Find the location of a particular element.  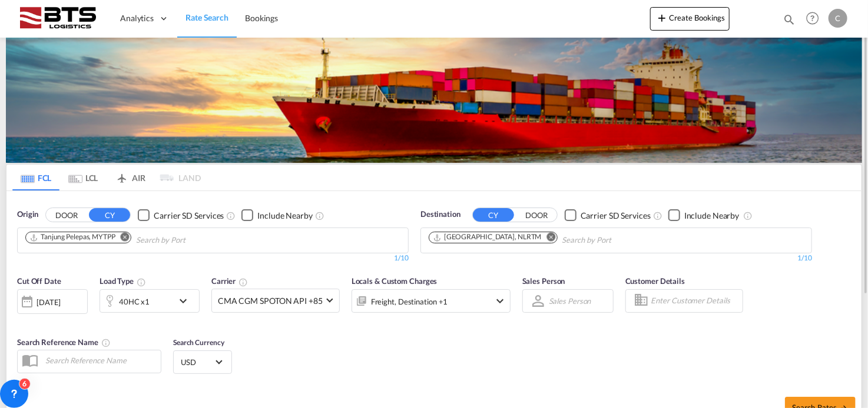

div: Help is located at coordinates (816, 18).